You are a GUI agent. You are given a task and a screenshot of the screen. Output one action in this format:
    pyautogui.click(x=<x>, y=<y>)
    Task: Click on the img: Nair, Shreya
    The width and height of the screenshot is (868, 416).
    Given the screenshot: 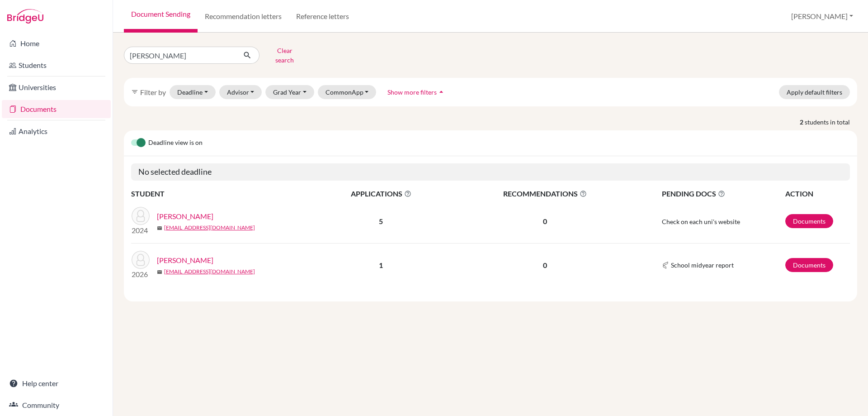 What is the action you would take?
    pyautogui.click(x=140, y=216)
    